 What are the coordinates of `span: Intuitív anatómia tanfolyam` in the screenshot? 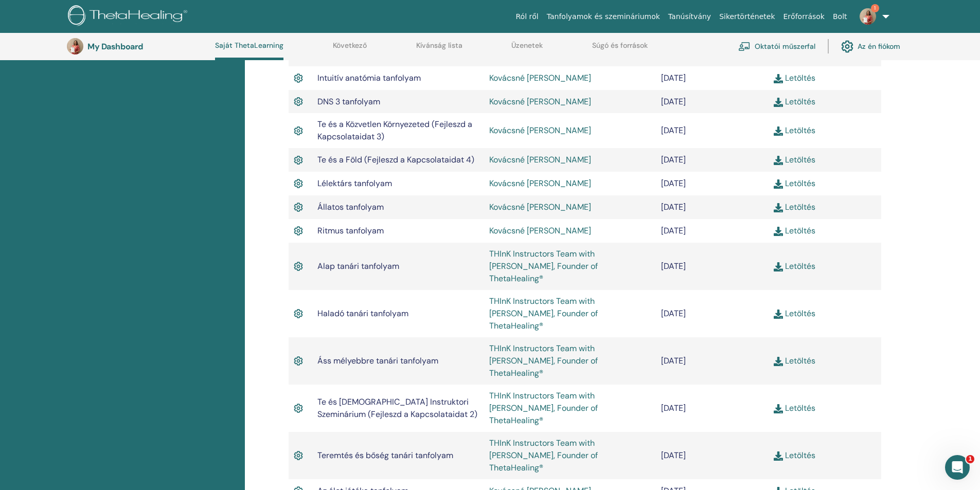 It's located at (369, 78).